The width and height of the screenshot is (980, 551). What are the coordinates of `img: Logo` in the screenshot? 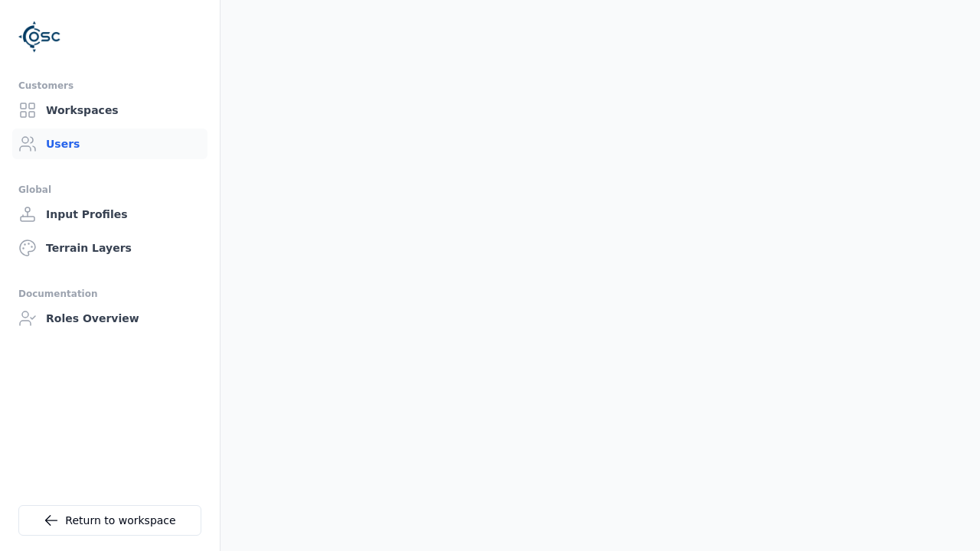 It's located at (40, 37).